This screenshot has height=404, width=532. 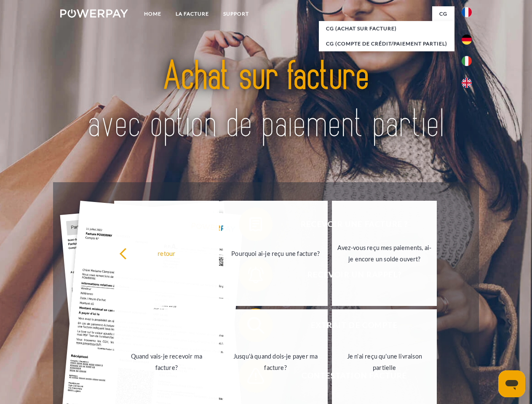 I want to click on a: CG (achat sur facture), so click(x=387, y=29).